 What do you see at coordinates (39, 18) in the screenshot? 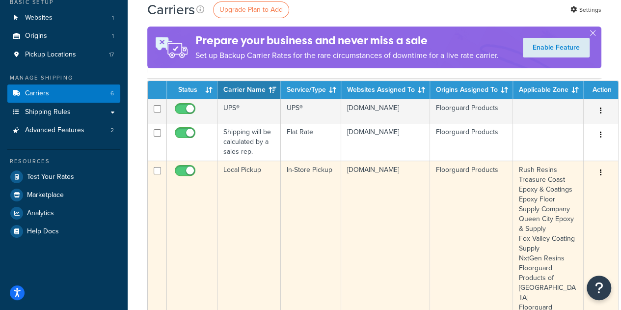
I see `span: Websites` at bounding box center [39, 18].